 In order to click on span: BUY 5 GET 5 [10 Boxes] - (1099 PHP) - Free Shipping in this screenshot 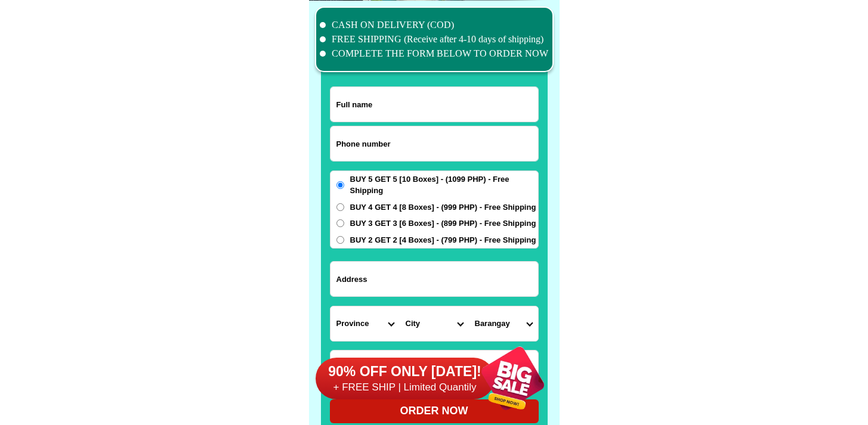, I will do `click(443, 185)`.